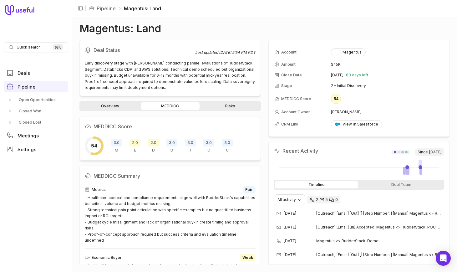  Describe the element at coordinates (336, 99) in the screenshot. I see `div: 54` at that location.